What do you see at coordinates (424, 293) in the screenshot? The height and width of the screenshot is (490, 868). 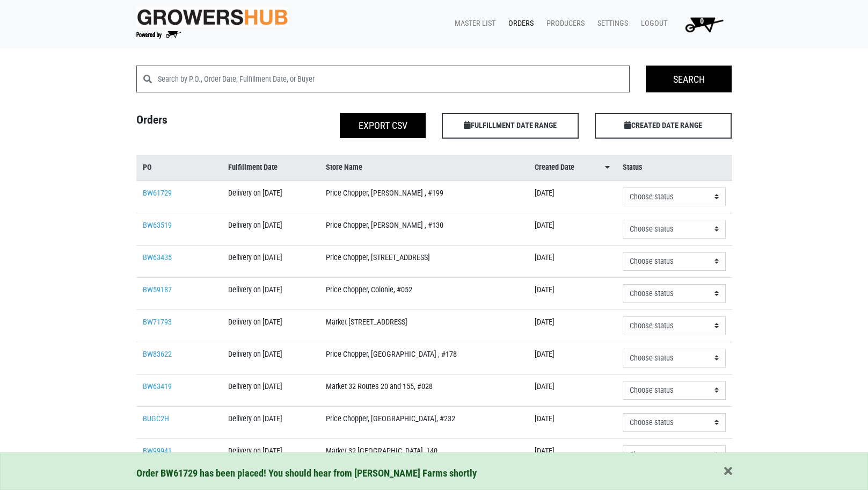 I see `td: Price Chopper, Colonie, #052` at bounding box center [424, 293].